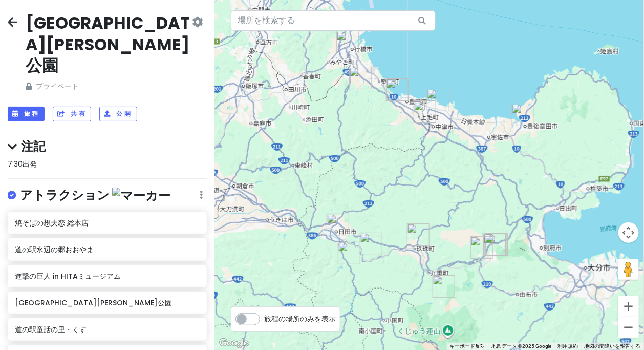 This screenshot has height=350, width=644. Describe the element at coordinates (497, 245) in the screenshot. I see `div: 金鱗湖` at that location.